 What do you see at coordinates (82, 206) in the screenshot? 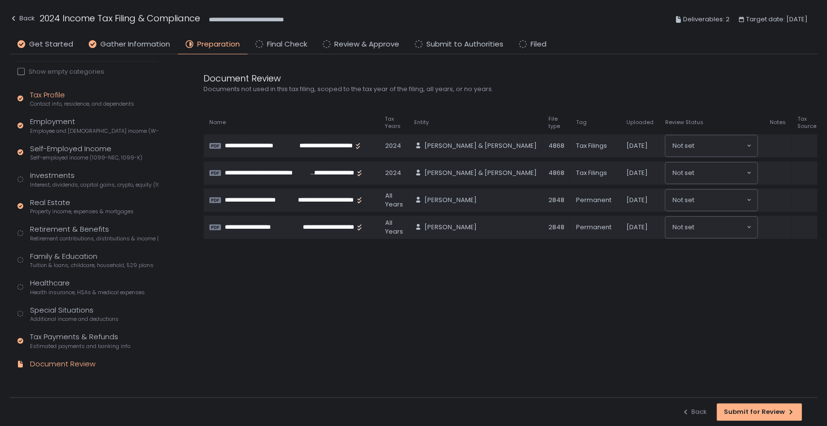
I see `div: Real Estate` at bounding box center [82, 206].